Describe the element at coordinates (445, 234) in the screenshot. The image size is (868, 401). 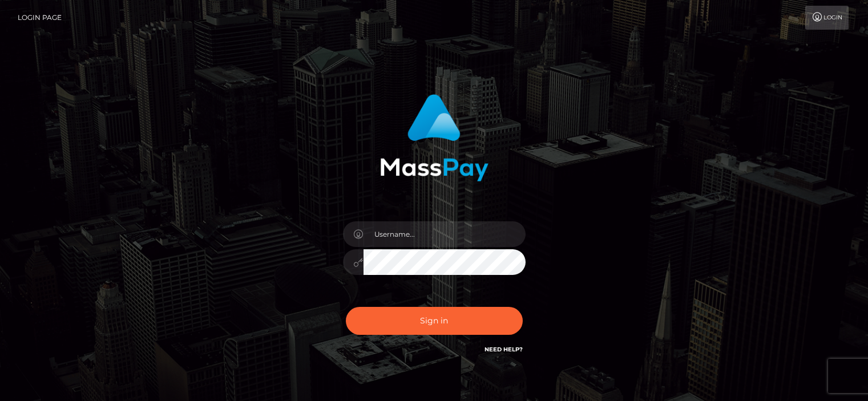
I see `input: Username...` at that location.